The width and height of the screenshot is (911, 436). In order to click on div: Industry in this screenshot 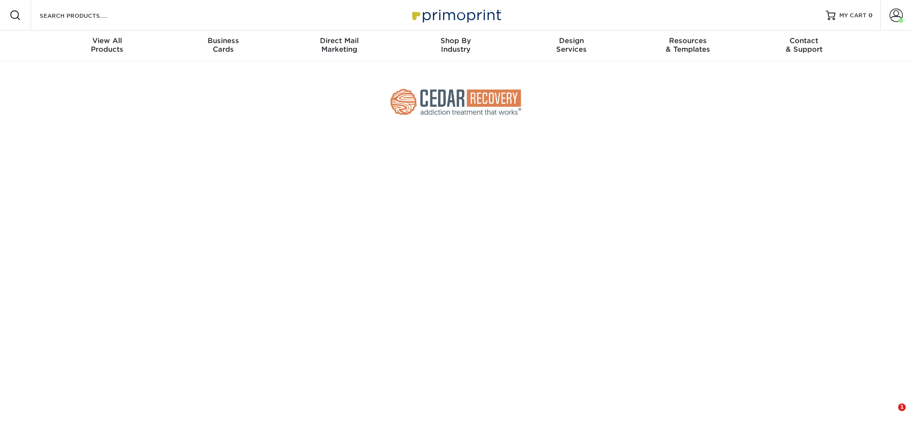, I will do `click(455, 45)`.